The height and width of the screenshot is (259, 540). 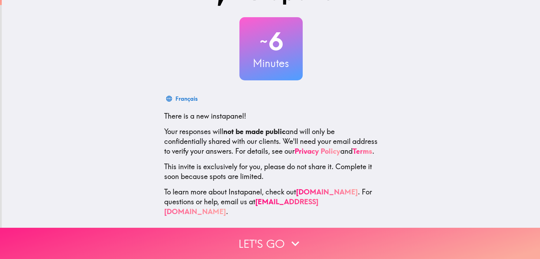 What do you see at coordinates (205, 116) in the screenshot?
I see `span: There is a new instapanel!` at bounding box center [205, 116].